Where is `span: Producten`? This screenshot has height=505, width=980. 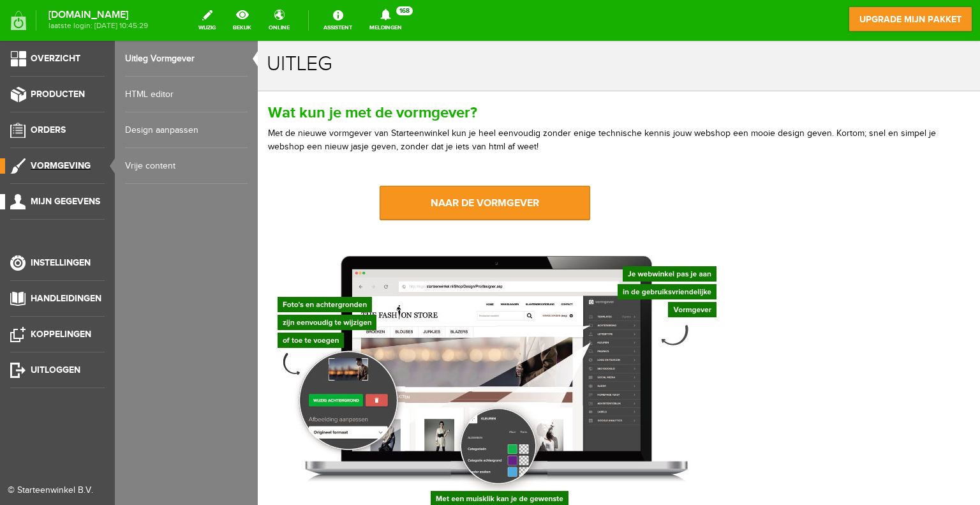
span: Producten is located at coordinates (57, 94).